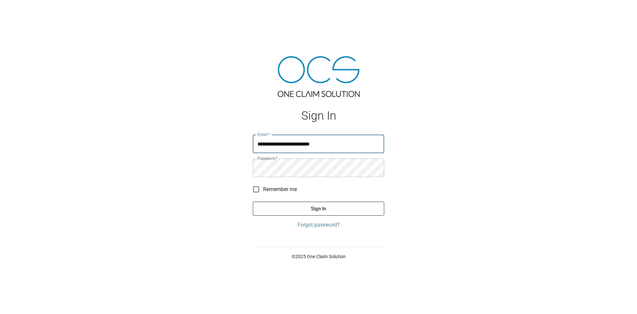 The height and width of the screenshot is (314, 637). What do you see at coordinates (280, 189) in the screenshot?
I see `span: Remember me` at bounding box center [280, 189].